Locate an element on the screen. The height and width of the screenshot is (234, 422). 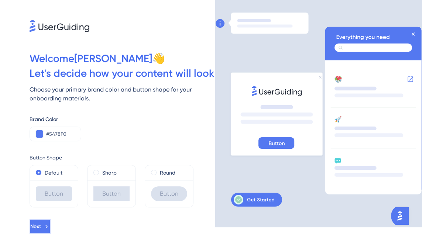
div: Let ' s decide how your content will look. is located at coordinates (122, 73).